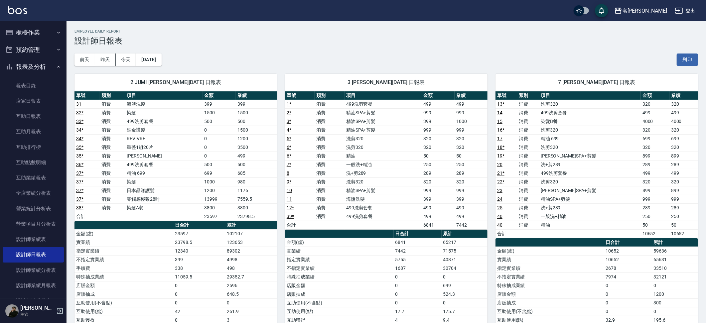 Image resolution: width=706 pixels, height=323 pixels. I want to click on a: 40, so click(500, 216).